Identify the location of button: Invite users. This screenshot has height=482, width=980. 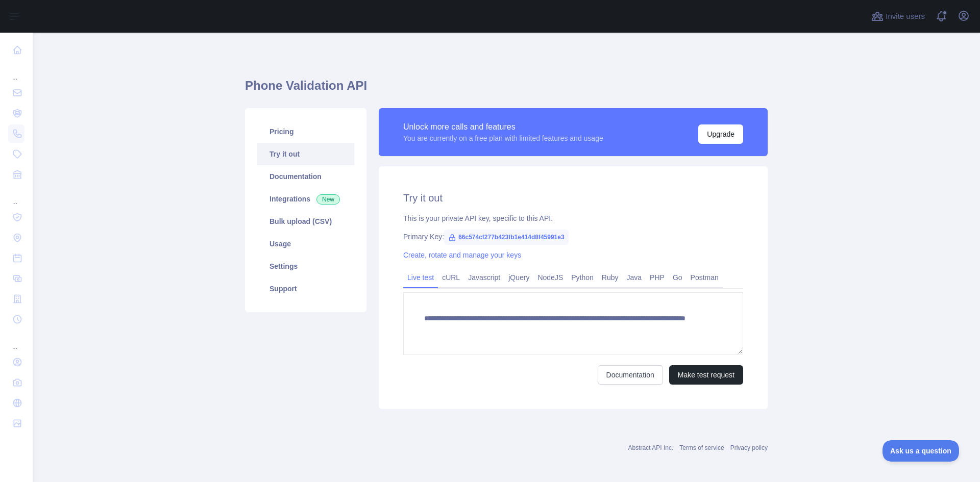
(897, 17).